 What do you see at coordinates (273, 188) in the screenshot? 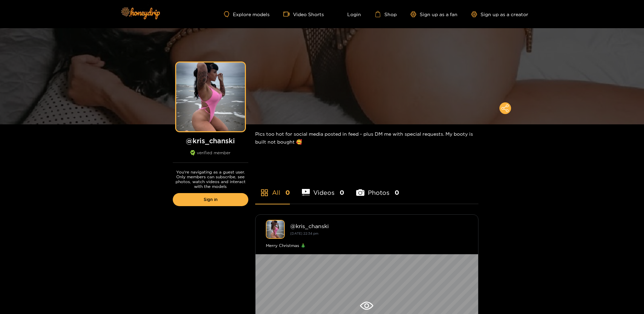
I see `li: All` at bounding box center [273, 188].